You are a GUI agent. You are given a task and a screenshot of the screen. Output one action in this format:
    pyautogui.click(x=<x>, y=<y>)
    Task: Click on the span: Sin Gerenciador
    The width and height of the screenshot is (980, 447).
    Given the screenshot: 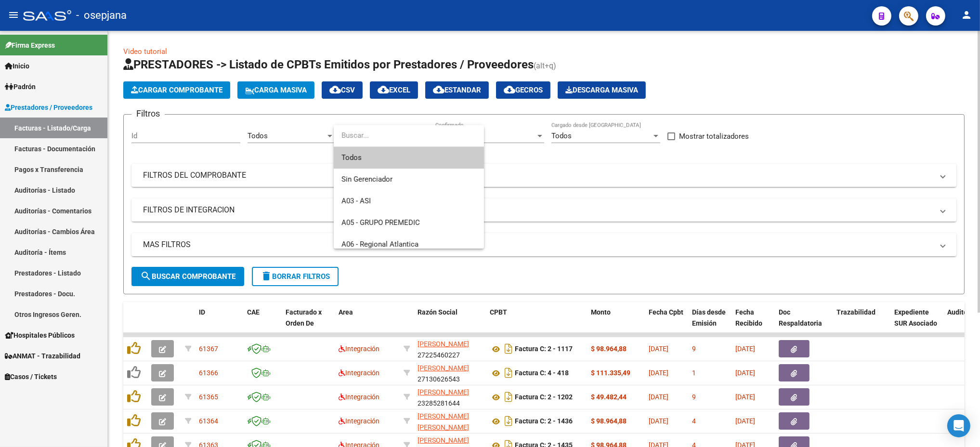 What is the action you would take?
    pyautogui.click(x=367, y=180)
    